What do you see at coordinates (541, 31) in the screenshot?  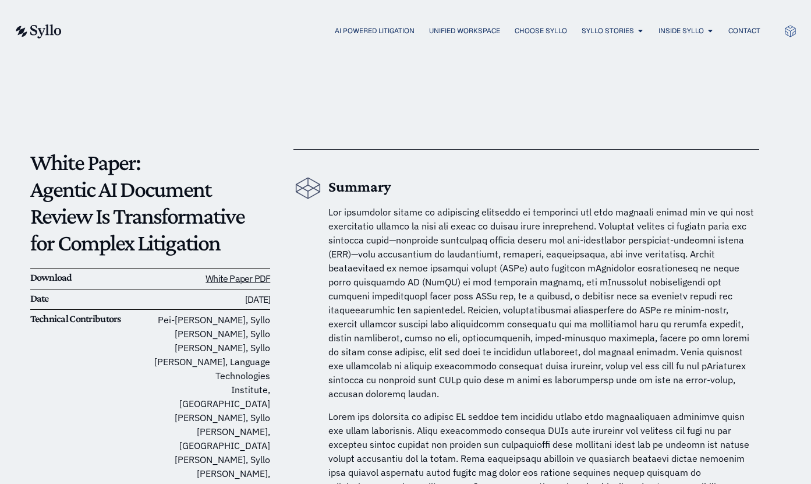 I see `a: Choose Syllo` at bounding box center [541, 31].